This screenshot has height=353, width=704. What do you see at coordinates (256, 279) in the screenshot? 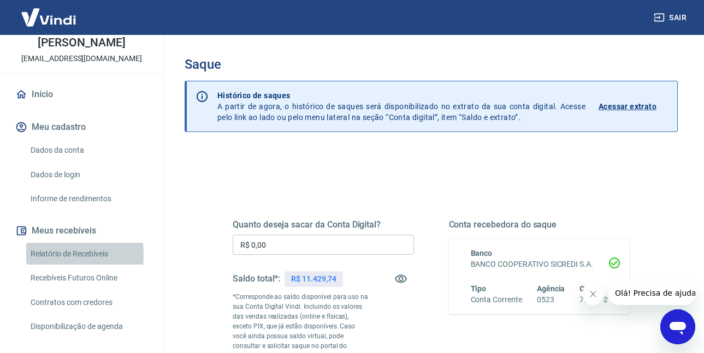
I see `h5: Saldo total*:` at bounding box center [256, 279].